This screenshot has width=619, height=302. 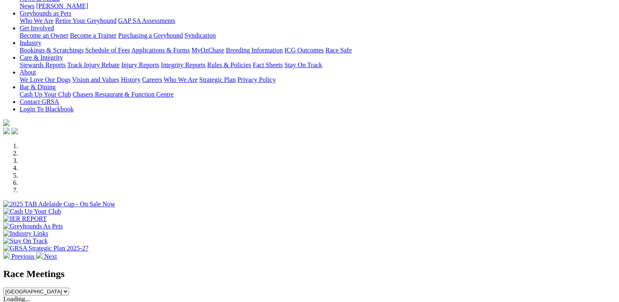 What do you see at coordinates (39, 101) in the screenshot?
I see `a: Contact GRSA` at bounding box center [39, 101].